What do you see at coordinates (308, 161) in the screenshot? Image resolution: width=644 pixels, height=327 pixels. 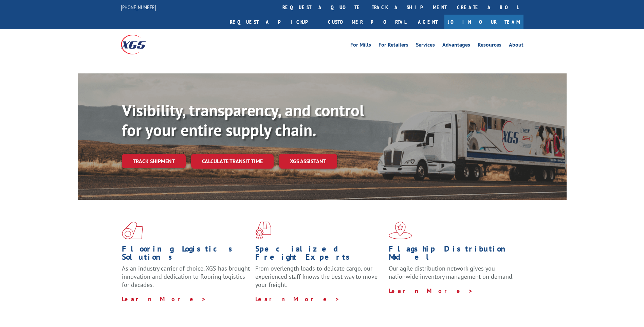 I see `a: XGS ASSISTANT` at bounding box center [308, 161].